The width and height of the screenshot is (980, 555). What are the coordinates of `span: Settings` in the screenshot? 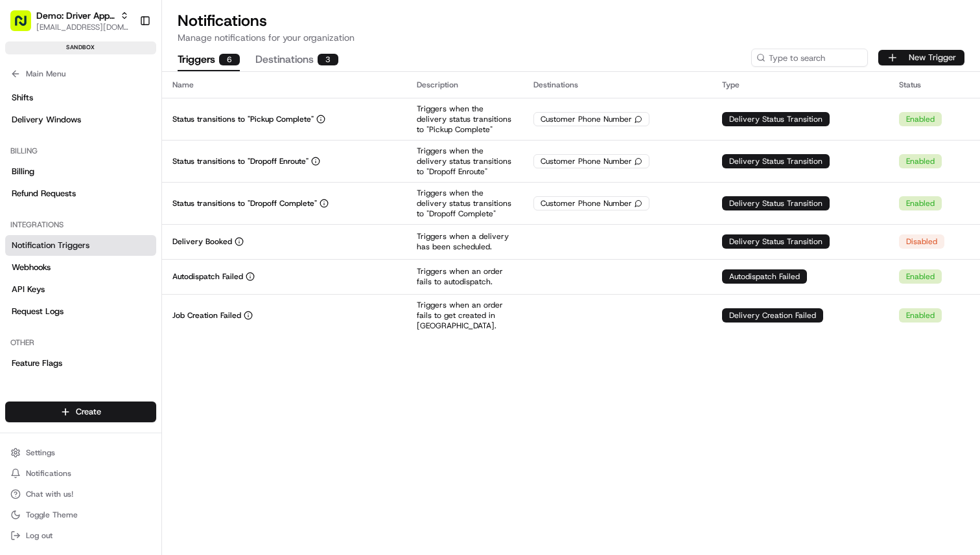 It's located at (40, 453).